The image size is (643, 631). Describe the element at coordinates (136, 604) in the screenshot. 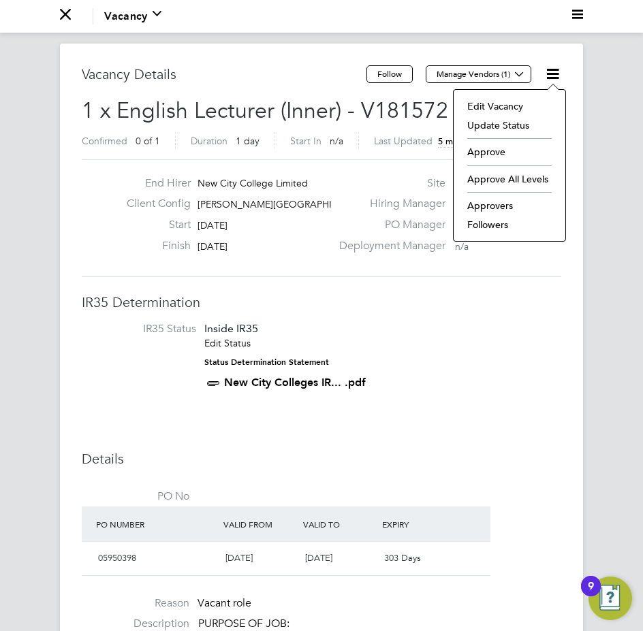

I see `label: Reason` at that location.